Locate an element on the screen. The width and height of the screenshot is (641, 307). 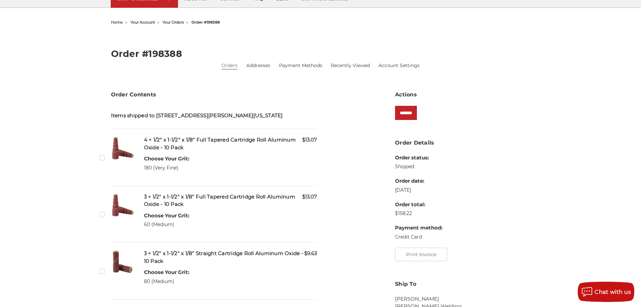
dd: Credit Card is located at coordinates (419, 237).